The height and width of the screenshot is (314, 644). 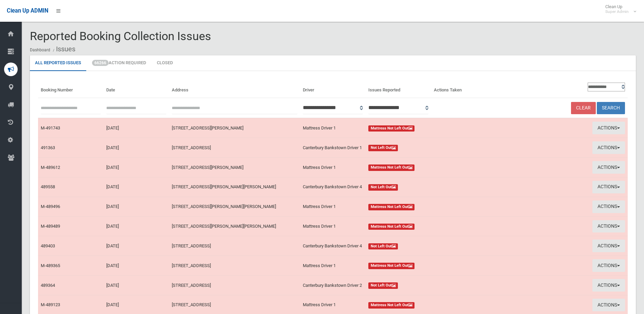 What do you see at coordinates (333, 285) in the screenshot?
I see `td: Canterbury Bankstown Driver 2` at bounding box center [333, 285].